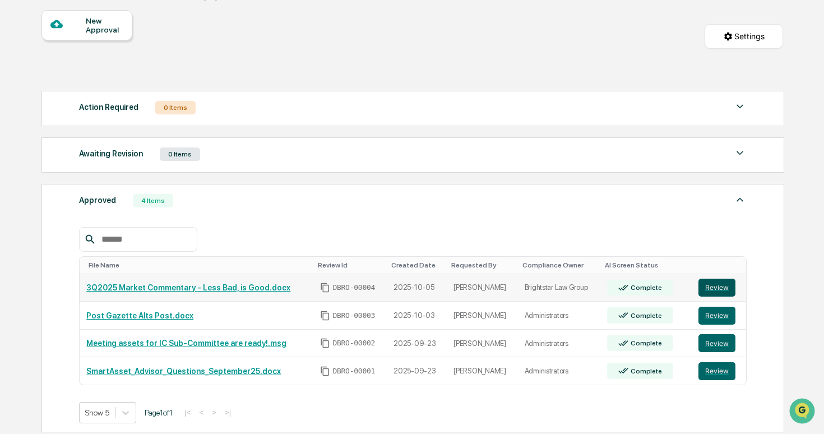 This screenshot has height=434, width=824. I want to click on button: Settings, so click(744, 36).